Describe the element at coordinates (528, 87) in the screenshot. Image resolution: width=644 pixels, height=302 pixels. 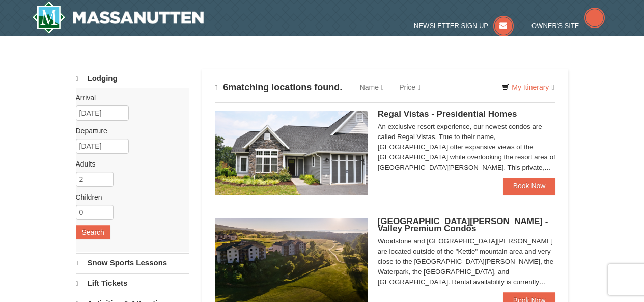
I see `a: My Itinerary` at that location.